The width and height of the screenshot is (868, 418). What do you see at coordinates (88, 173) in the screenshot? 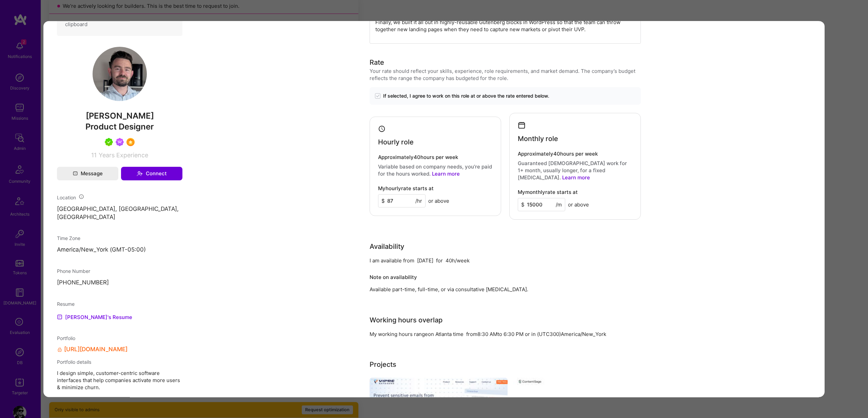
I see `button: Message` at bounding box center [88, 173].